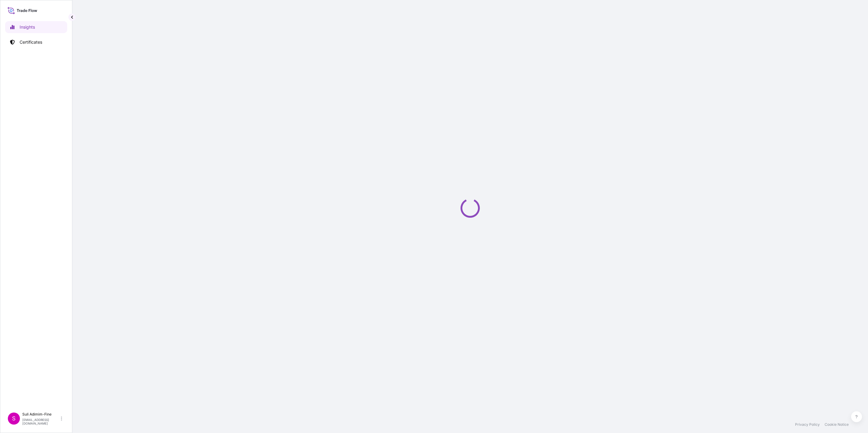  Describe the element at coordinates (31, 42) in the screenshot. I see `p: Certificates` at that location.